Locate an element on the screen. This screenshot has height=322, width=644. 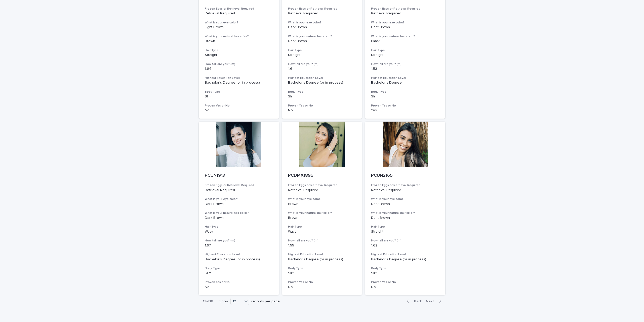
p: Wavy is located at coordinates (322, 231).